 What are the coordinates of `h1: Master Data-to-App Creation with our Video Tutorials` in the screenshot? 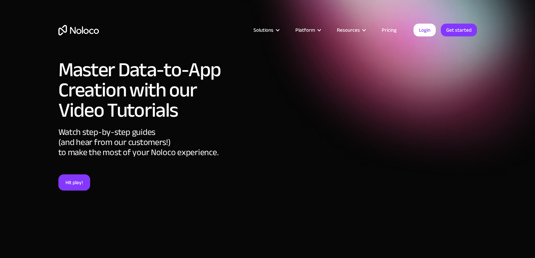 It's located at (144, 90).